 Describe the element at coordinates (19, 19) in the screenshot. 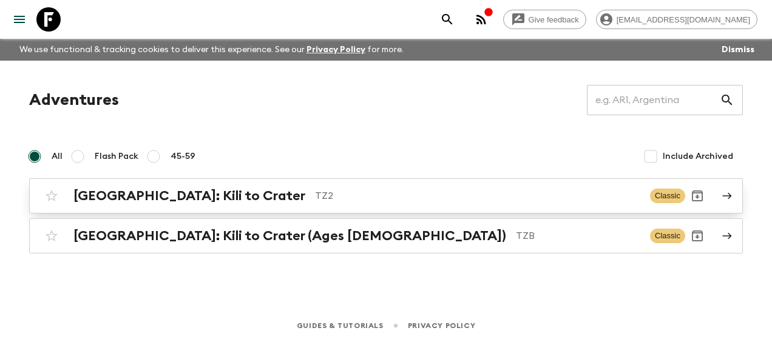

I see `button: menu` at that location.